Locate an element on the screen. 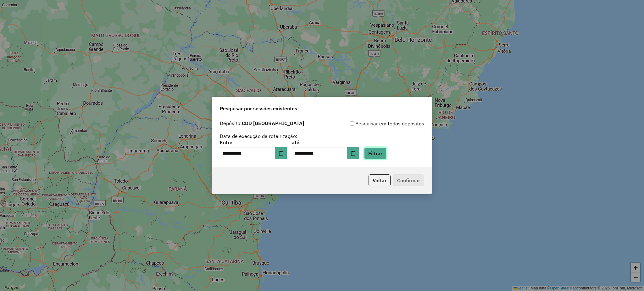 Image resolution: width=644 pixels, height=291 pixels. label: Depósito: is located at coordinates (262, 123).